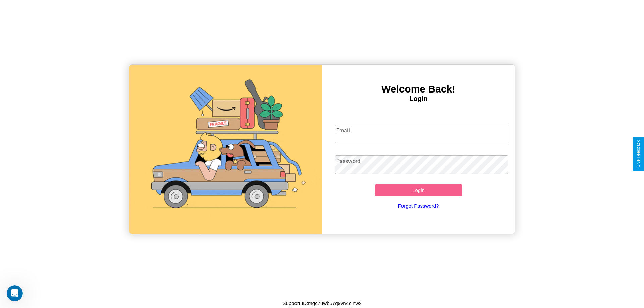 This screenshot has height=308, width=644. What do you see at coordinates (225, 149) in the screenshot?
I see `img: gif` at bounding box center [225, 149].